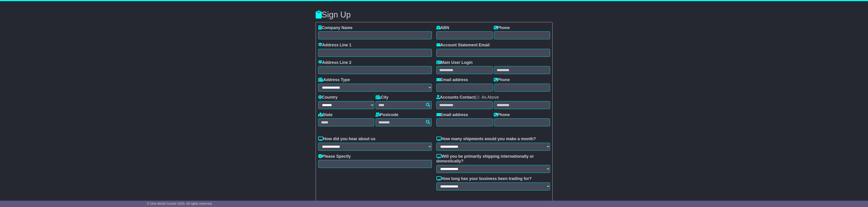 The height and width of the screenshot is (207, 868). What do you see at coordinates (334, 80) in the screenshot?
I see `label: Address Type` at bounding box center [334, 80].